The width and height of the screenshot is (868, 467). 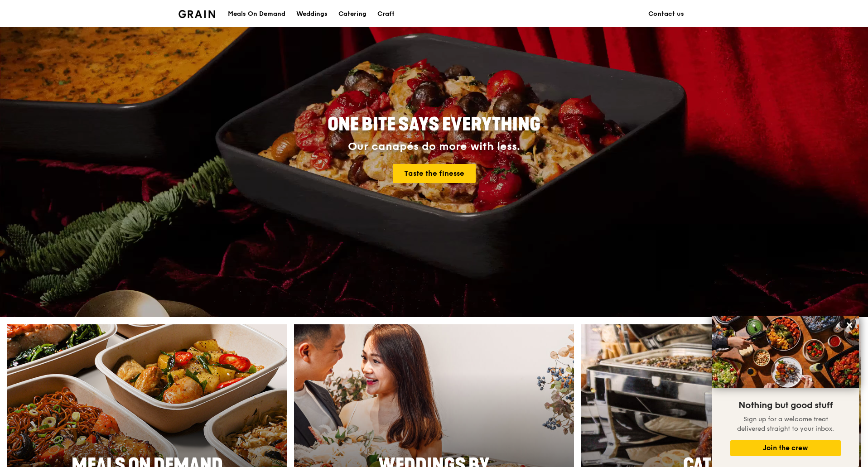 What do you see at coordinates (785, 405) in the screenshot?
I see `span: Nothing but good stuff` at bounding box center [785, 405].